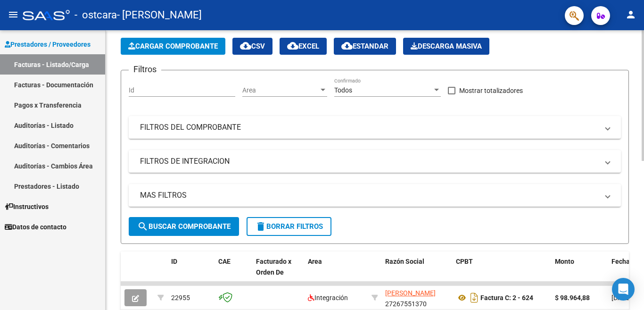 The width and height of the screenshot is (644, 310). Describe the element at coordinates (145, 69) in the screenshot. I see `h3: Filtros` at that location.